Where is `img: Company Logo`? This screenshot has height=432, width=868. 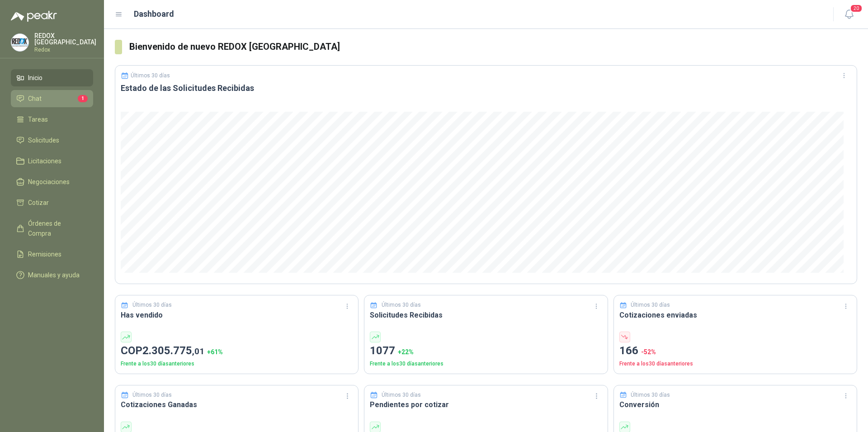
img: Company Logo is located at coordinates (20, 43).